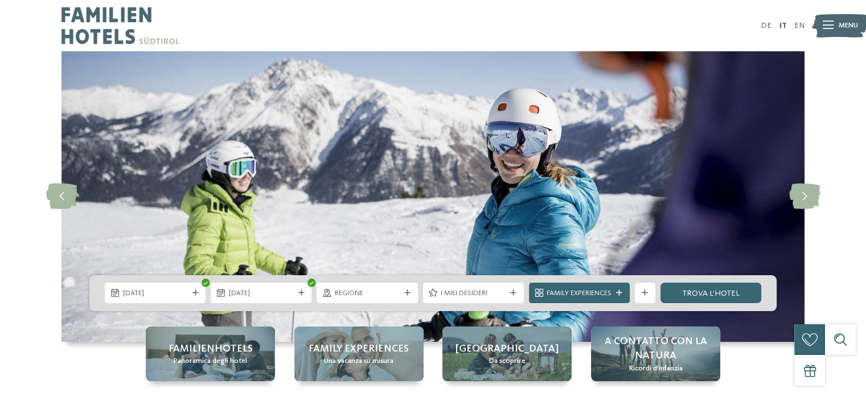 This screenshot has width=866, height=396. Describe the element at coordinates (800, 26) in the screenshot. I see `a: EN` at that location.